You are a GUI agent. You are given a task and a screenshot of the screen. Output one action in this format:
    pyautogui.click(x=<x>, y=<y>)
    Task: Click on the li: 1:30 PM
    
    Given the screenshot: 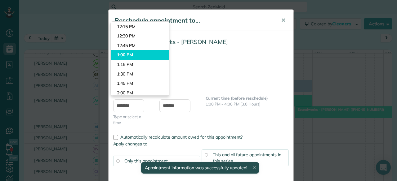 What is the action you would take?
    pyautogui.click(x=139, y=74)
    